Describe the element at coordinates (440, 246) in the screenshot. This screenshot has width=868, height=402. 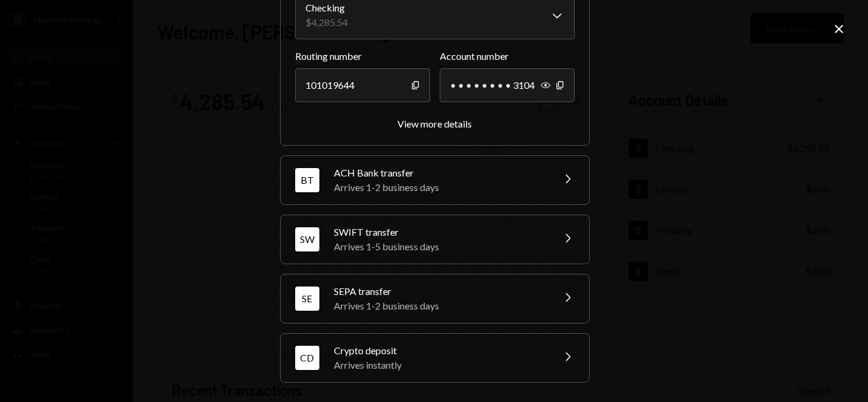
I see `div: Arrives 1-5 business days` at that location.